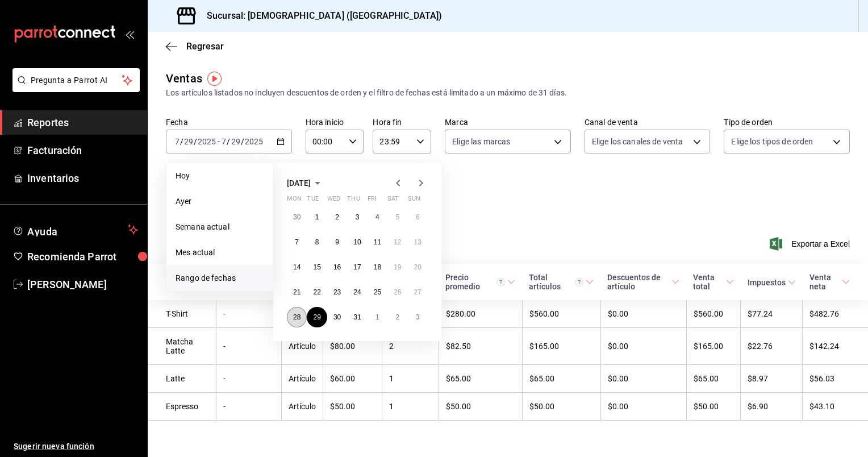 This screenshot has width=868, height=457. Describe the element at coordinates (830, 282) in the screenshot. I see `span: Venta neta` at that location.